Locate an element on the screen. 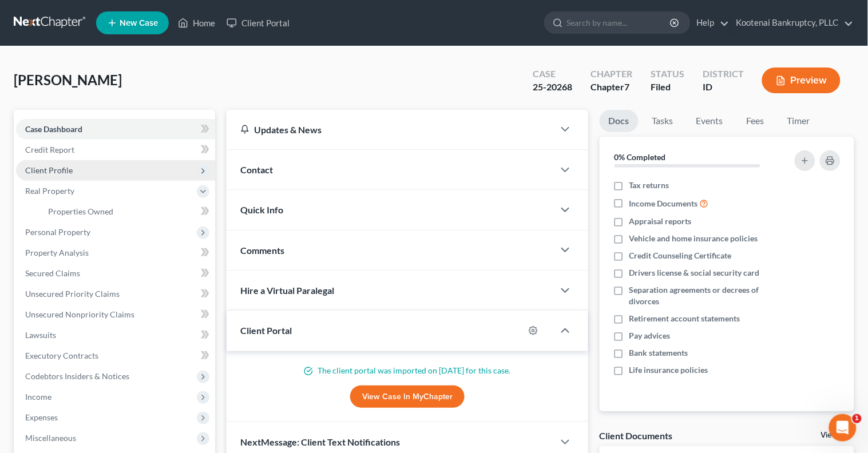 The height and width of the screenshot is (453, 868). a: Property Analysis is located at coordinates (116, 253).